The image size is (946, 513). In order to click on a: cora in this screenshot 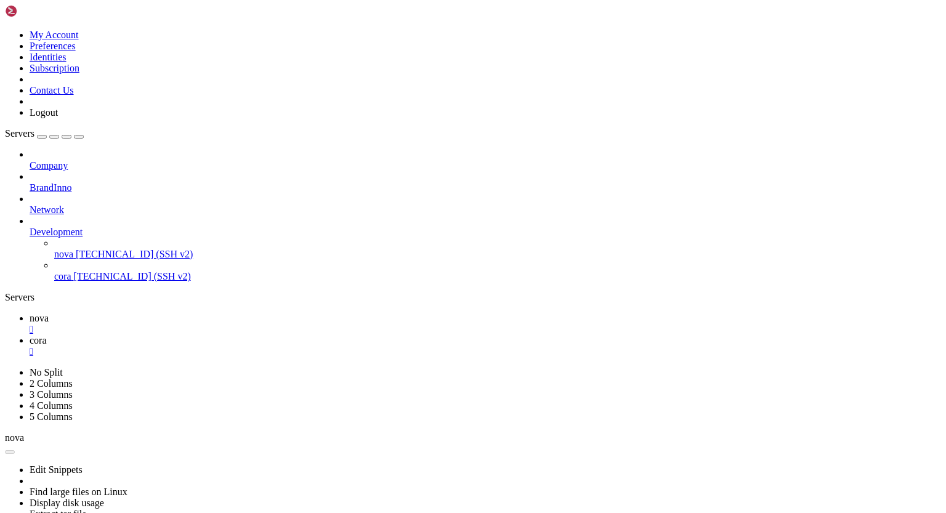, I will do `click(485, 346)`.